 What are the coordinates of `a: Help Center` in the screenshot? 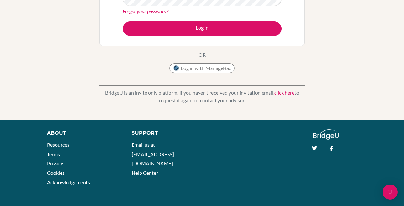 It's located at (145, 173).